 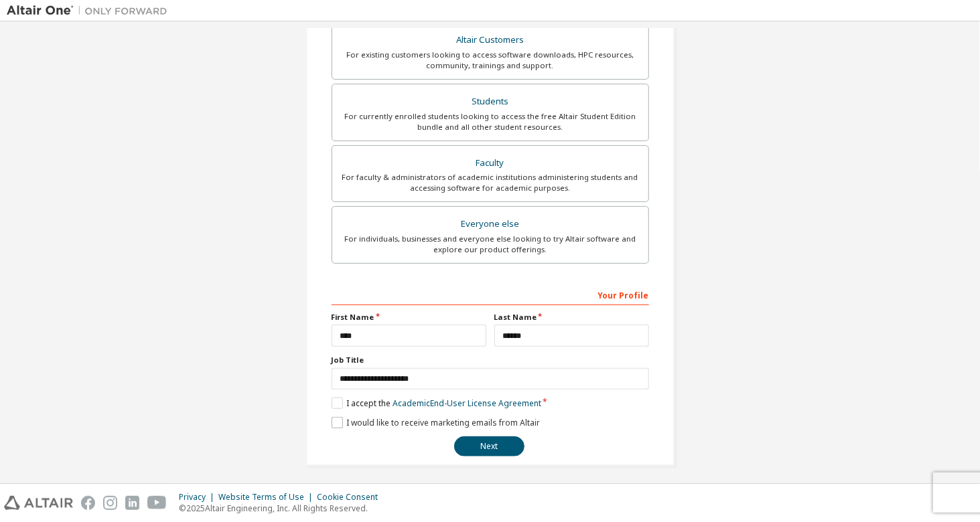 I want to click on div: For faculty & administrators of academic institutions administering students and accessing softwa..., so click(x=490, y=183).